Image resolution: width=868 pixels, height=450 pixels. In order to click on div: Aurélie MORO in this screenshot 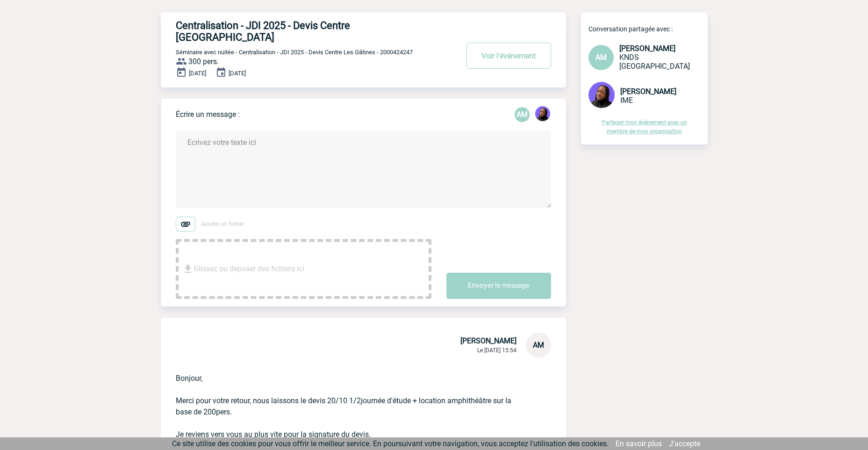, I will do `click(522, 114)`.